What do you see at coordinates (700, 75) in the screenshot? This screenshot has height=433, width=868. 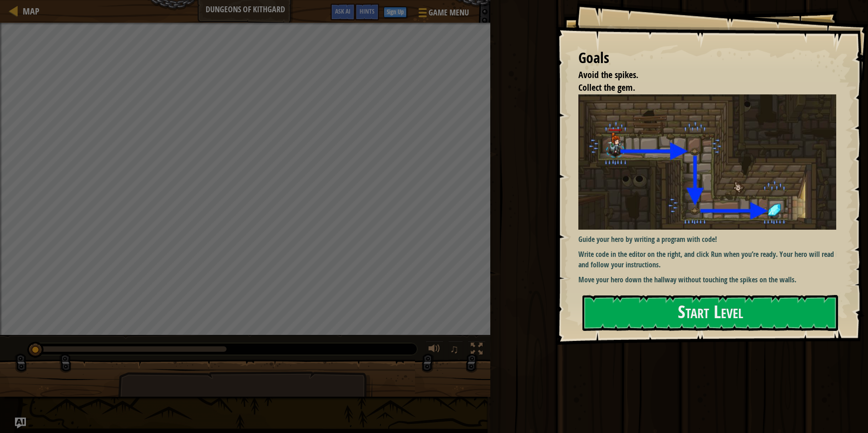 I see `li: Avoid the spikes.` at bounding box center [700, 75].